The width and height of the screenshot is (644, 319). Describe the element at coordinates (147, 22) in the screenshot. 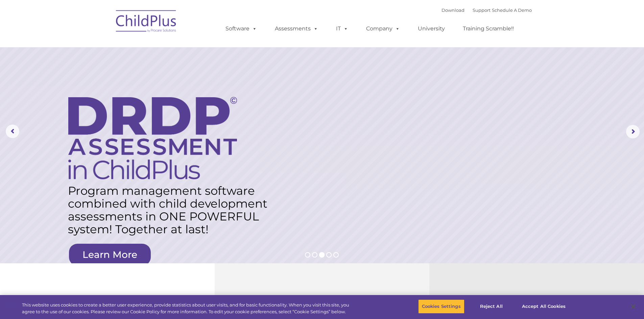

I see `img: ChildPlus by Procare Solutions` at that location.